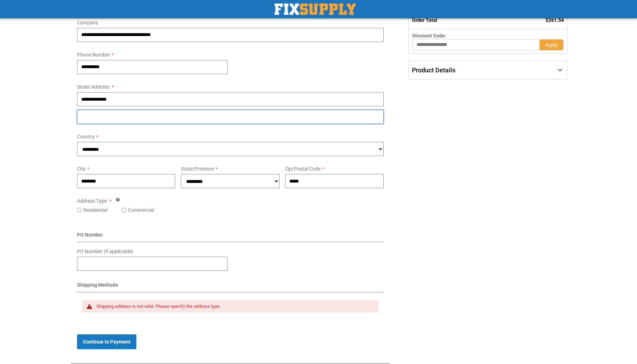 The image size is (637, 364). I want to click on img: Fix Industrial Supply, so click(315, 9).